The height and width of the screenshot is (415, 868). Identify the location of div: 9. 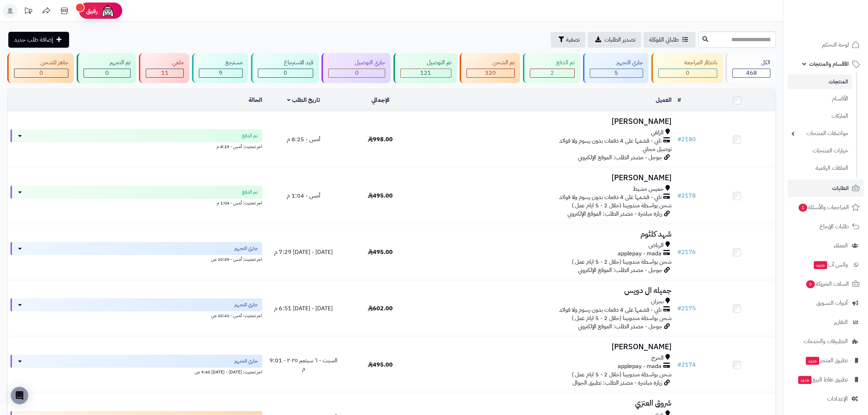
(221, 73).